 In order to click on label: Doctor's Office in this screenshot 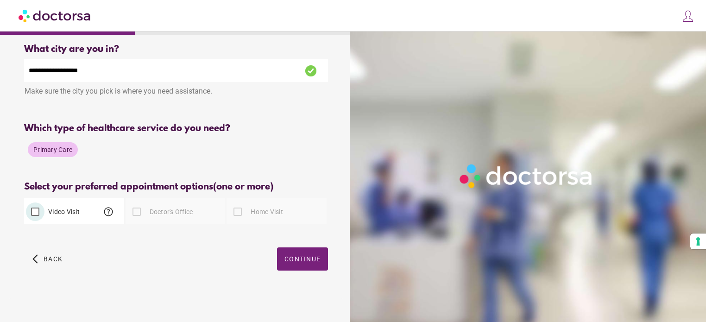, I will do `click(170, 212)`.